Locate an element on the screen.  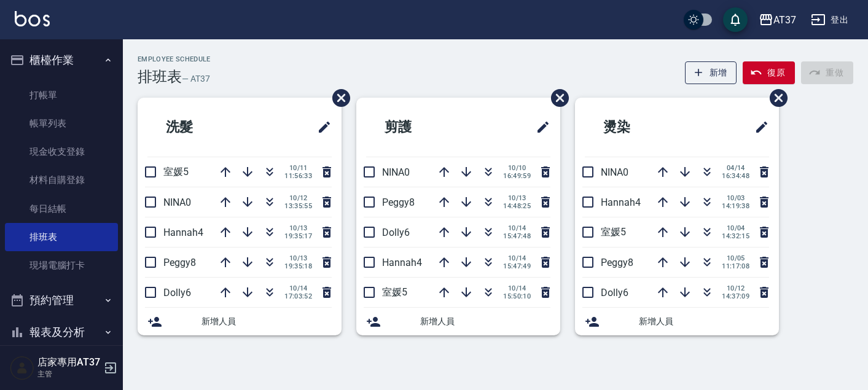
a: 每日結帳 is located at coordinates (62, 209).